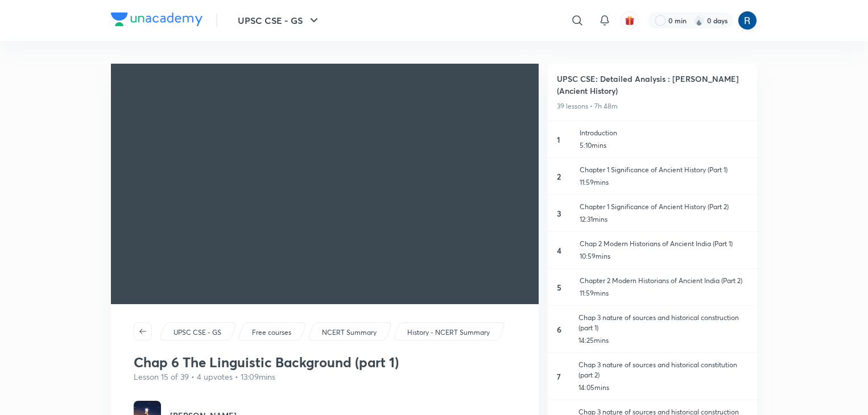 This screenshot has height=415, width=868. What do you see at coordinates (272, 333) in the screenshot?
I see `p: Free courses` at bounding box center [272, 333].